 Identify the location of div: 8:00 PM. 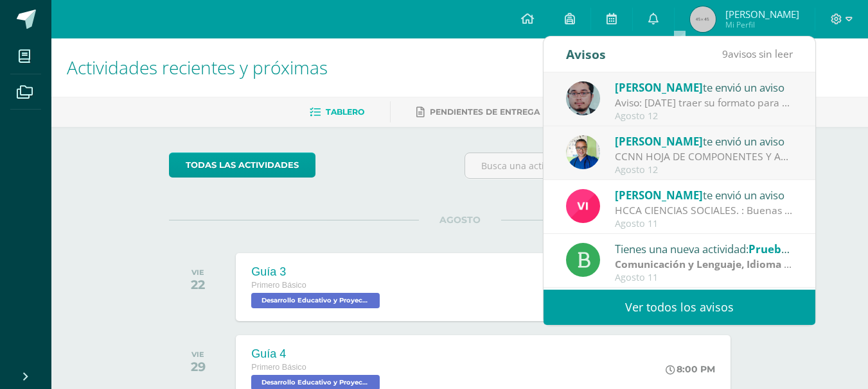
(690, 369).